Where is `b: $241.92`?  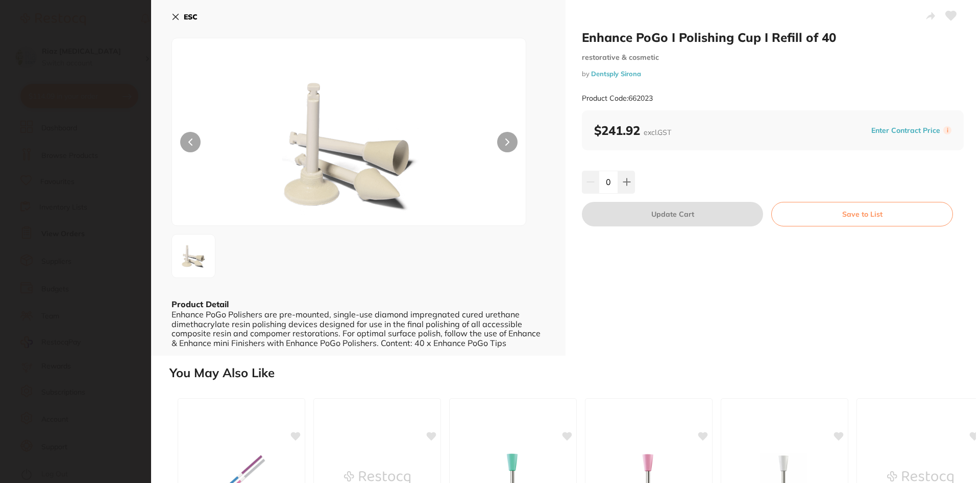 b: $241.92 is located at coordinates (632, 130).